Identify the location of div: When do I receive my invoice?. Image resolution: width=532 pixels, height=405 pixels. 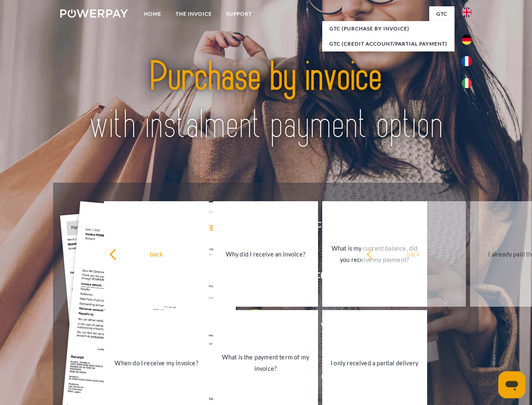
(157, 362).